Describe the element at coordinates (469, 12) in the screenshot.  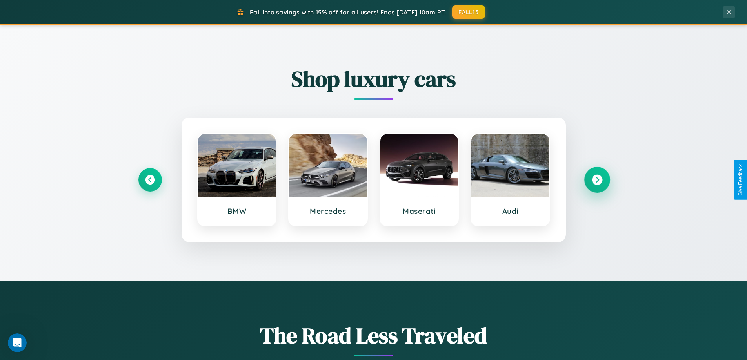
I see `button: FALL15` at that location.